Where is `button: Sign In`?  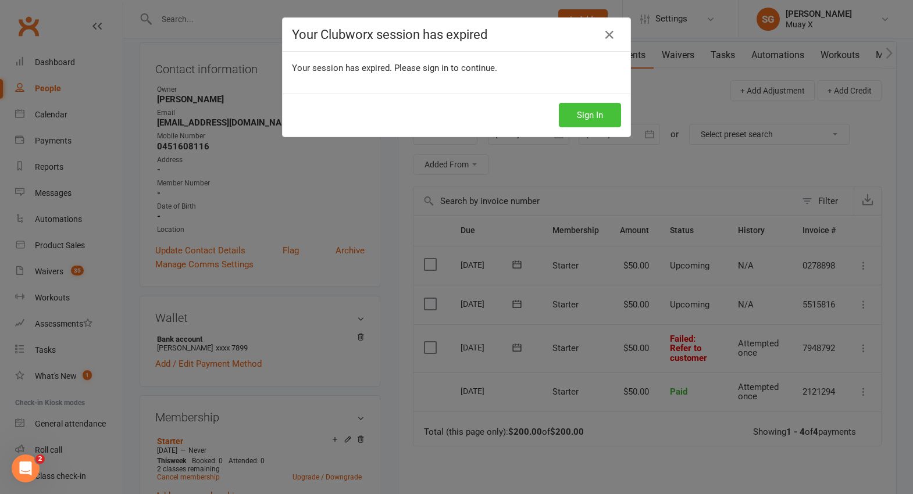
button: Sign In is located at coordinates (590, 115).